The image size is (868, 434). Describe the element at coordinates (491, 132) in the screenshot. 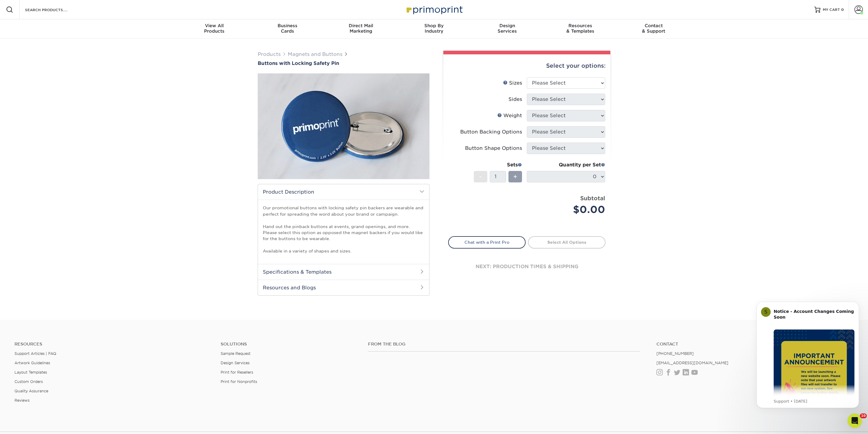

I see `div: Button Backing Options` at that location.